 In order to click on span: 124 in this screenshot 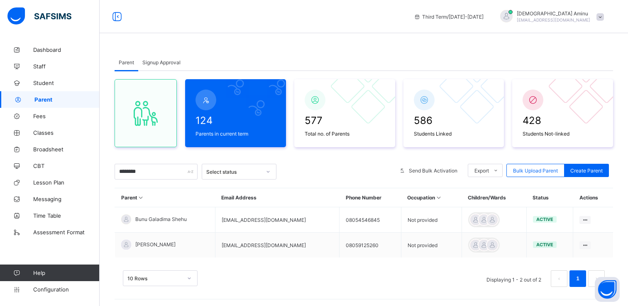, I will do `click(235, 120)`.